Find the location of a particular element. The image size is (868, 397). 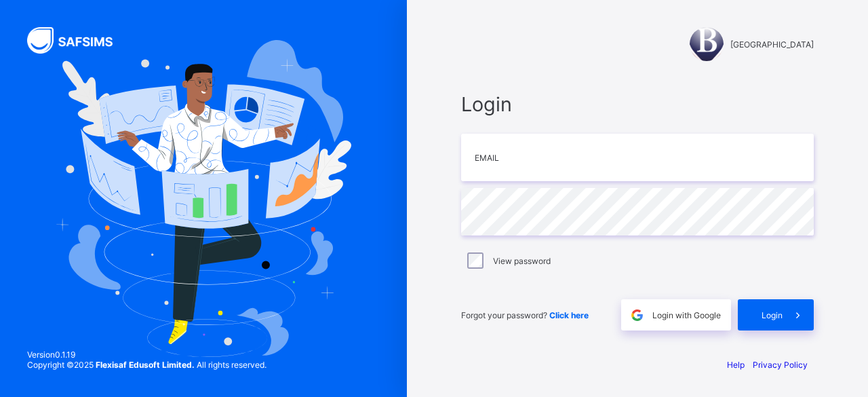

strong: Flexisaf Edusoft Limited. is located at coordinates (145, 365).